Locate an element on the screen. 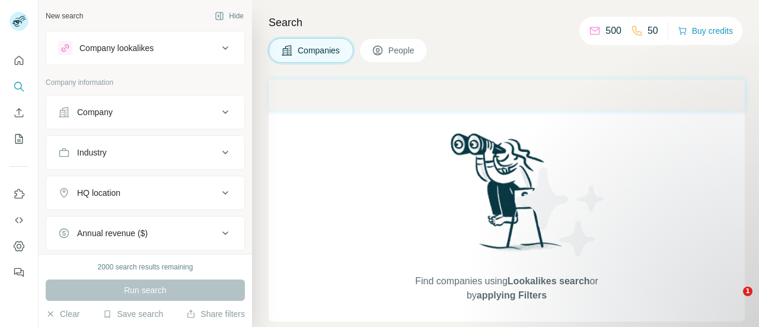  span: 1 is located at coordinates (747, 291).